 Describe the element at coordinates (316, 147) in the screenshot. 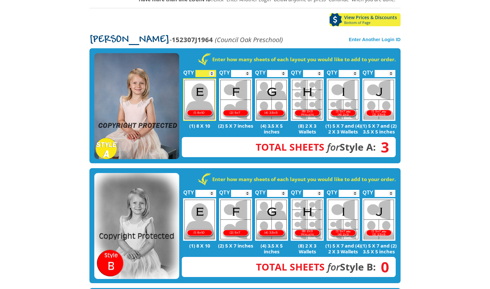

I see `strong: Style A:` at that location.